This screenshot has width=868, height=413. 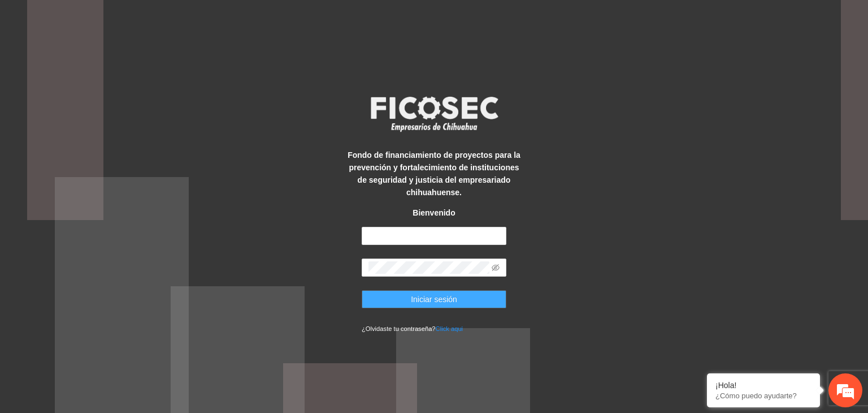 What do you see at coordinates (434, 213) in the screenshot?
I see `strong: Bienvenido` at bounding box center [434, 213].